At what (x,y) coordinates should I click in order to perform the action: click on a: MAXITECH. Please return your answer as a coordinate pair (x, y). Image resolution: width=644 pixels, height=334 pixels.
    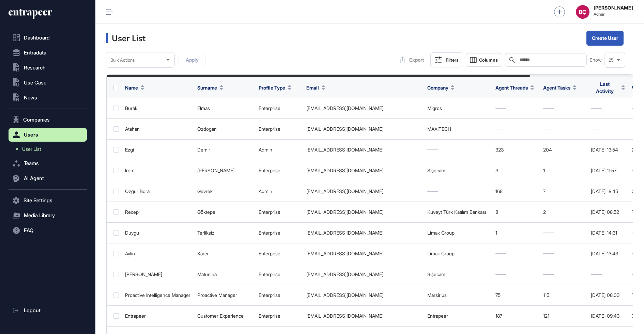
    Looking at the image, I should click on (439, 129).